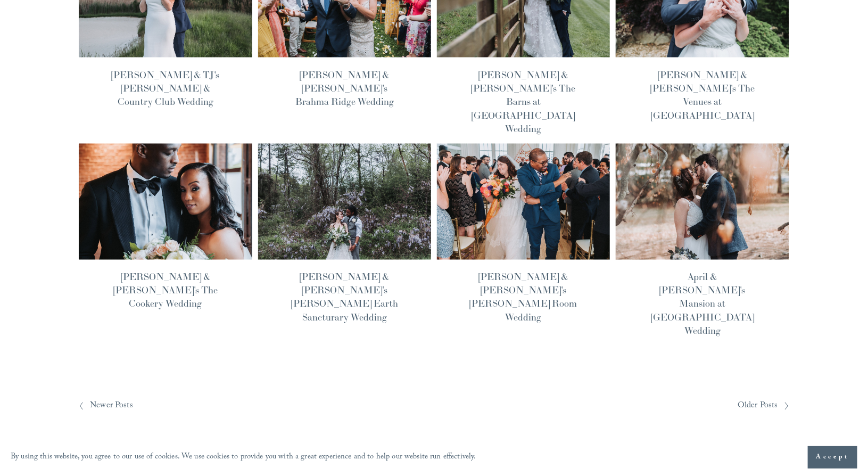 Image resolution: width=868 pixels, height=476 pixels. I want to click on img: Bianca &amp; Lonzell's The Cookery Wedding, so click(165, 202).